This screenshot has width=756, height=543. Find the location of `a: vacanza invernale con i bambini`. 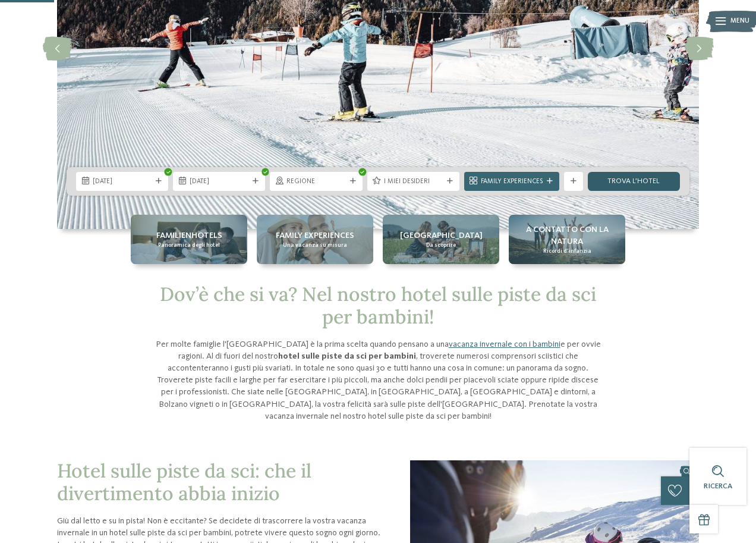

a: vacanza invernale con i bambini is located at coordinates (505, 344).